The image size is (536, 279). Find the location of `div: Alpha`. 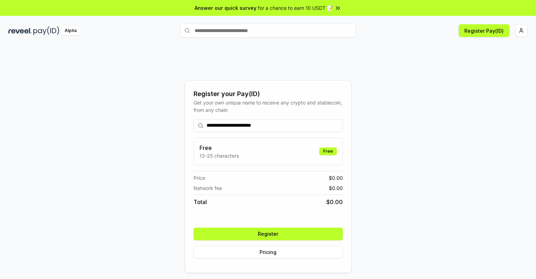

div: Alpha is located at coordinates (71, 31).